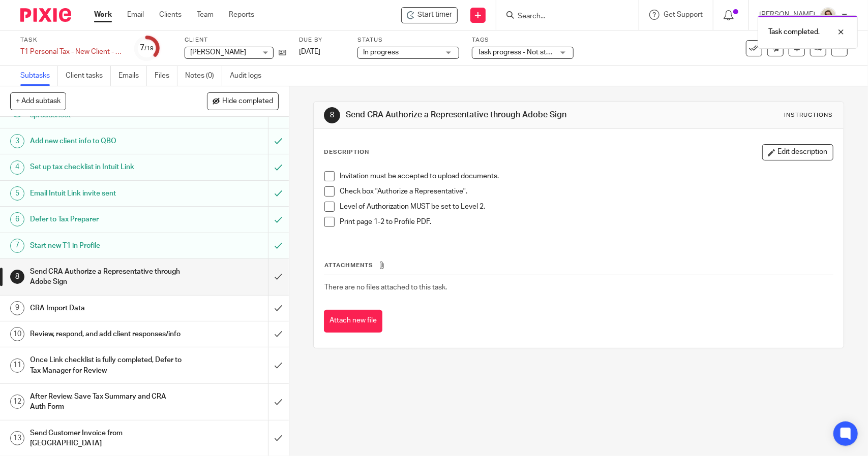 This screenshot has height=456, width=868. Describe the element at coordinates (106, 167) in the screenshot. I see `h1: Set up tax checklist in Intuit Link` at that location.